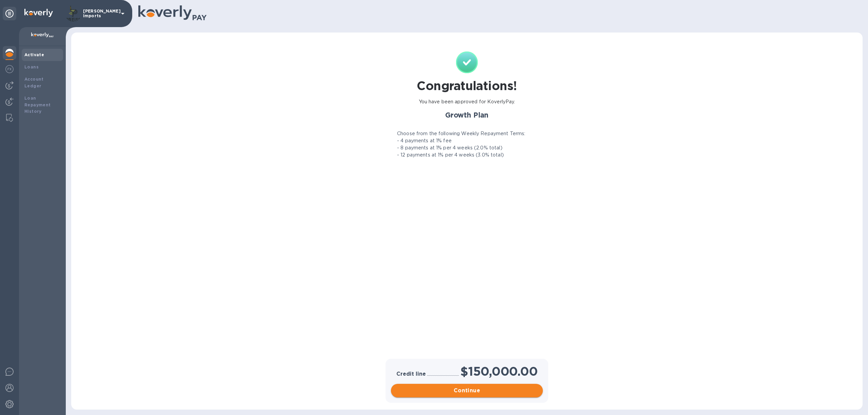  What do you see at coordinates (10, 69) in the screenshot?
I see `img: Foreign exchange` at bounding box center [10, 69].